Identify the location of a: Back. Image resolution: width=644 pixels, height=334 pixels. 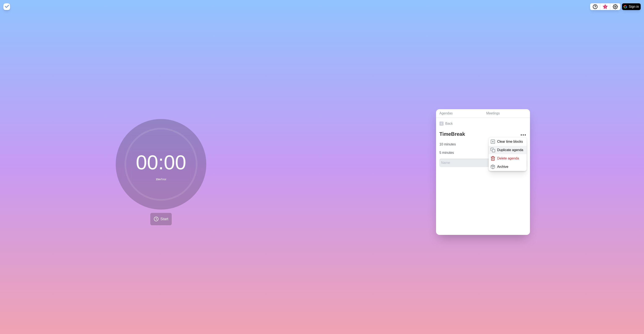
(483, 123).